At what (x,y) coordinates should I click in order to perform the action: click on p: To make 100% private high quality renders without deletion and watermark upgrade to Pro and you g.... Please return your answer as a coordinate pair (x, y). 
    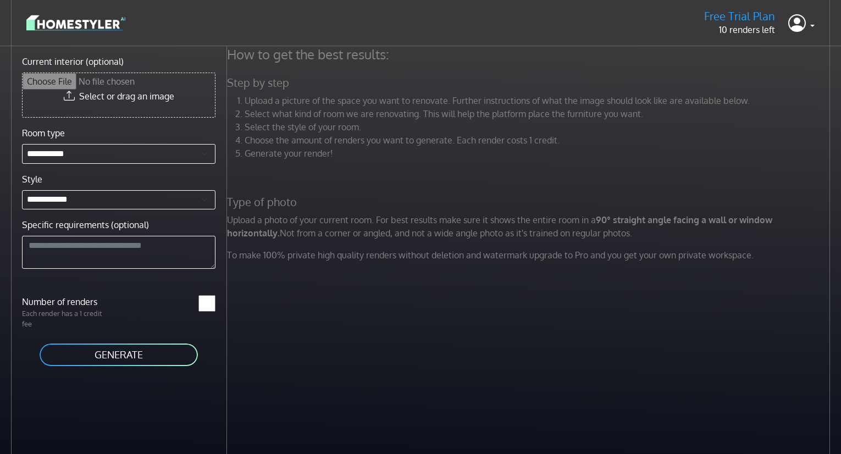
    Looking at the image, I should click on (530, 255).